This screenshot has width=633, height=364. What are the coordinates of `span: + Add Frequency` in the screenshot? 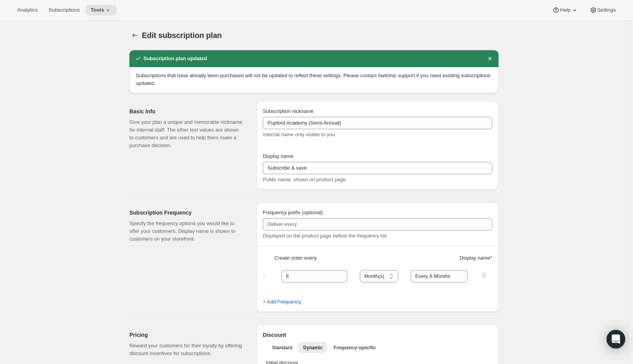 It's located at (282, 302).